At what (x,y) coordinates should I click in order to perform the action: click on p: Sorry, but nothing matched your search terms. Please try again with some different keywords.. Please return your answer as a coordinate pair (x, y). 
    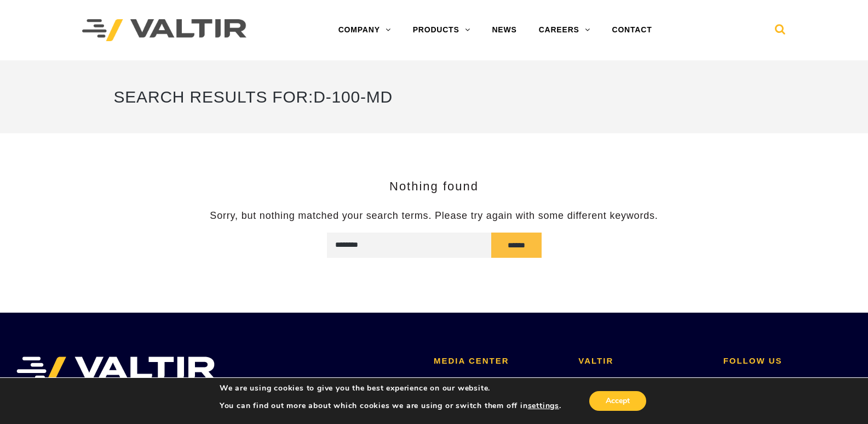
    Looking at the image, I should click on (434, 215).